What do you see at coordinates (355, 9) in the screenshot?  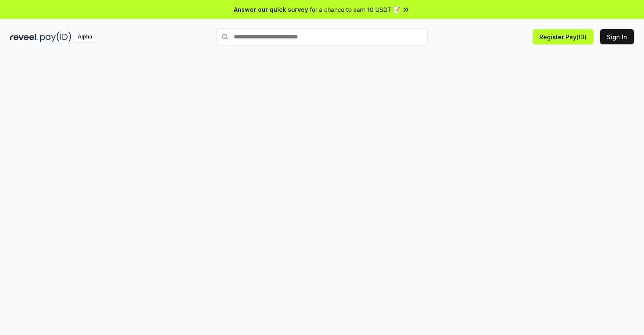 I see `span: for a chance to earn 10 USDT 📝` at bounding box center [355, 9].